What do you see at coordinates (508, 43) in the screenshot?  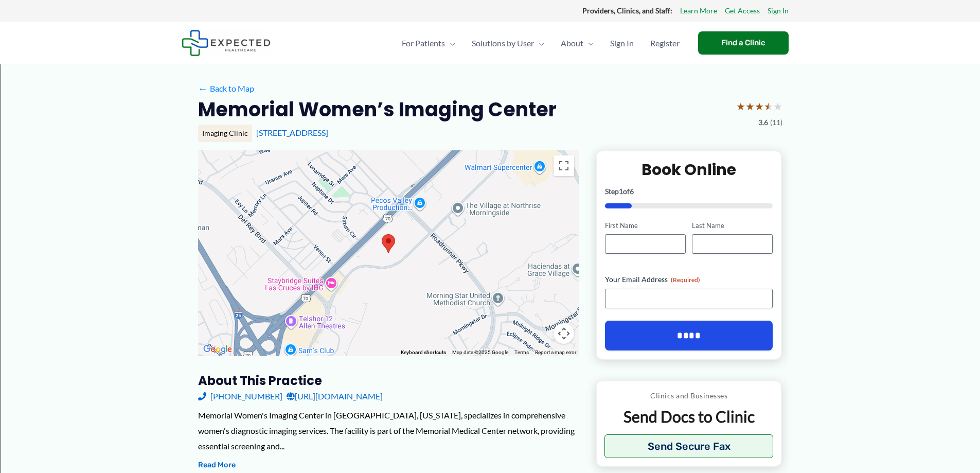 I see `a: Solutions by UserMenu Toggle` at bounding box center [508, 43].